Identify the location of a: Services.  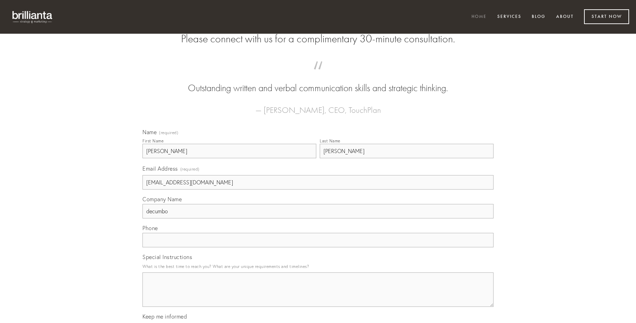
(509, 17).